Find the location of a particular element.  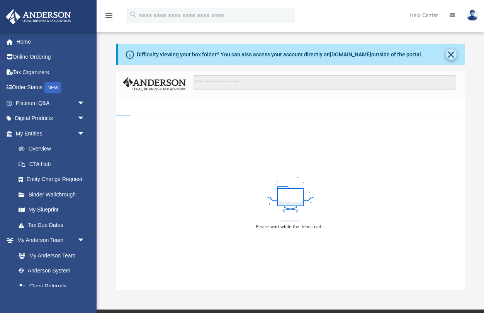

a: Digital Productsarrow_drop_down is located at coordinates (51, 119).